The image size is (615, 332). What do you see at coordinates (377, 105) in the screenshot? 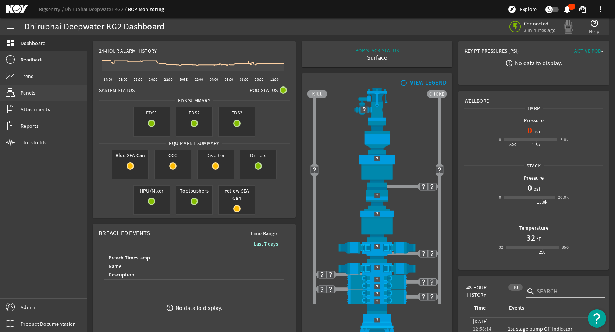
I see `img: RiserAdapter.png` at bounding box center [377, 105].